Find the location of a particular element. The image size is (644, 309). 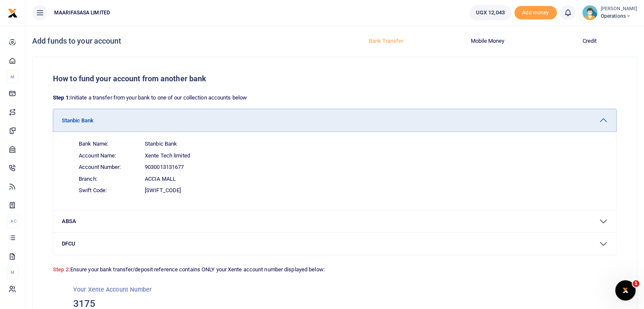

a: Add money is located at coordinates (536, 12).